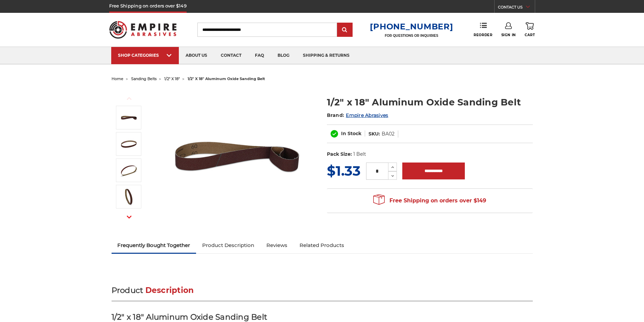 This screenshot has height=322, width=644. I want to click on a: Product Description, so click(228, 245).